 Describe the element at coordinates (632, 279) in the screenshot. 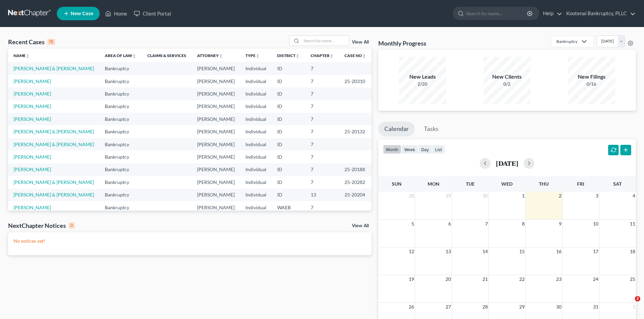

I see `span: 25` at that location.